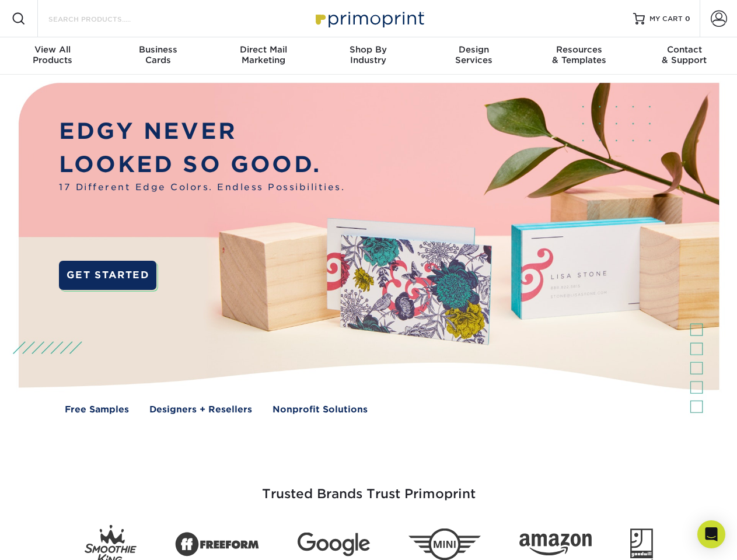 The height and width of the screenshot is (560, 737). I want to click on input: SEARCH PRODUCTS....., so click(104, 18).